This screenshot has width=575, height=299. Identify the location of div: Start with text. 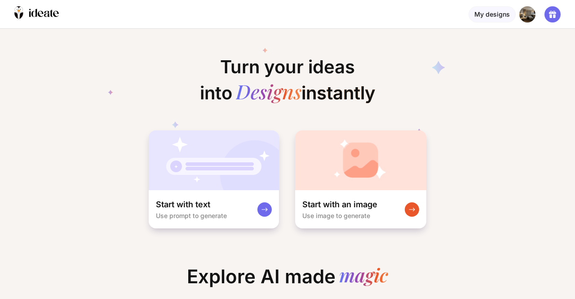
(183, 204).